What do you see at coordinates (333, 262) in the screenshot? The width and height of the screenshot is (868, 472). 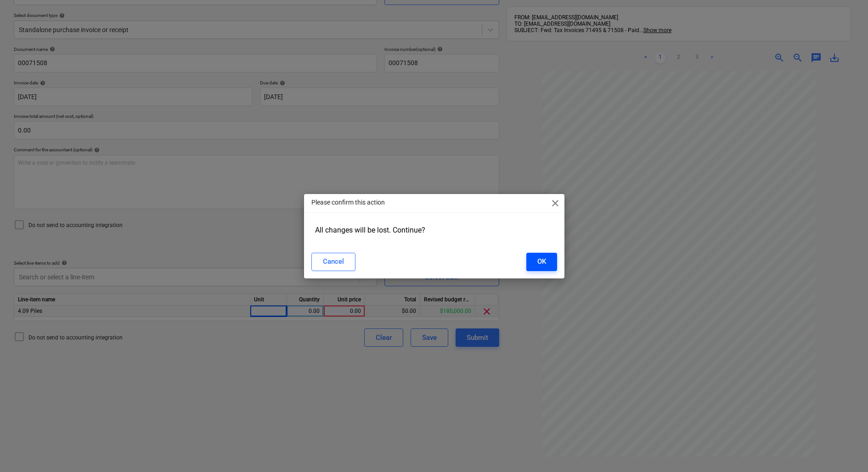 I see `div: Cancel` at bounding box center [333, 262].